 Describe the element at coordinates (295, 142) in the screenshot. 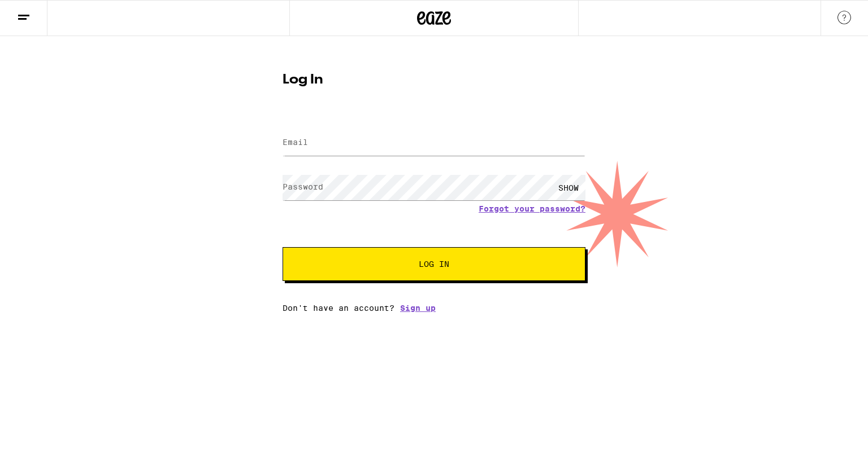

I see `label: Email` at that location.